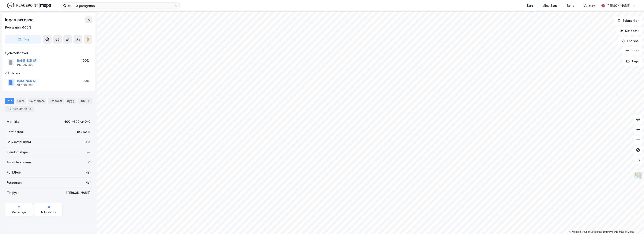 Image resolution: width=644 pixels, height=234 pixels. Describe the element at coordinates (83, 132) in the screenshot. I see `div: 18 782 ㎡` at that location.